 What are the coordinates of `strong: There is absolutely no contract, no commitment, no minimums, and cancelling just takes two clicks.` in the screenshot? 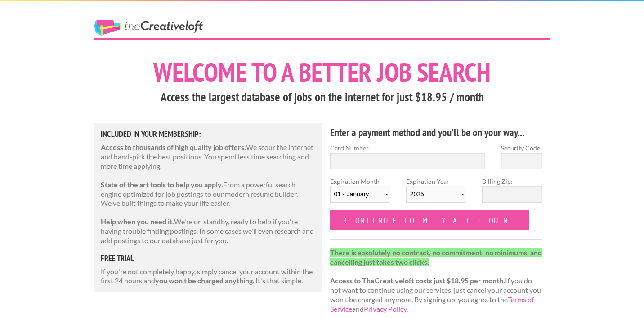 It's located at (436, 257).